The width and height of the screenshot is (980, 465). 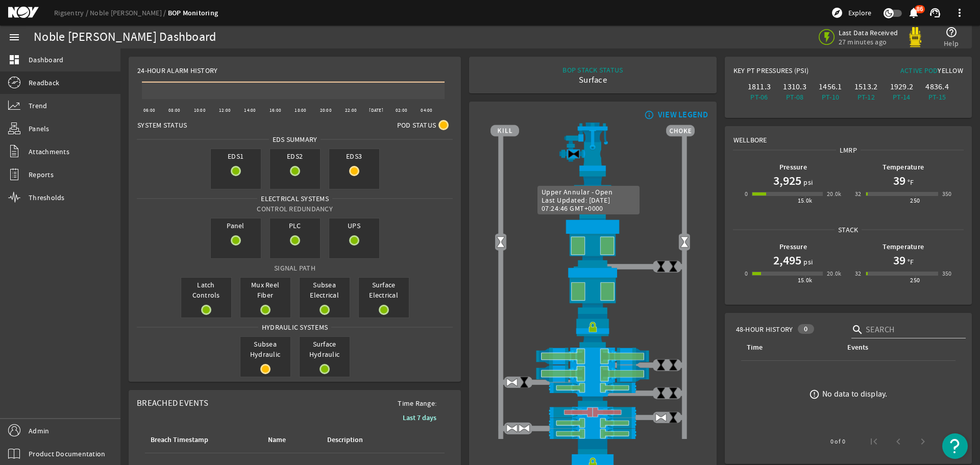 I want to click on button: more_vert, so click(x=960, y=13).